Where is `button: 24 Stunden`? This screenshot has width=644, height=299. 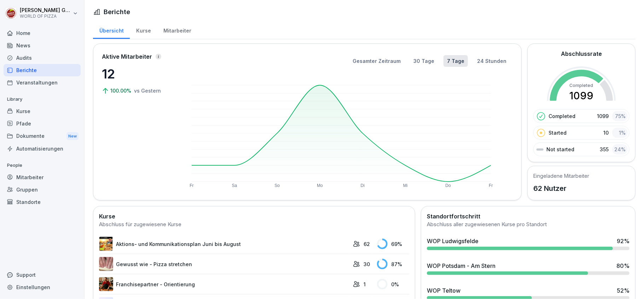
button: 24 Stunden is located at coordinates (491, 61).